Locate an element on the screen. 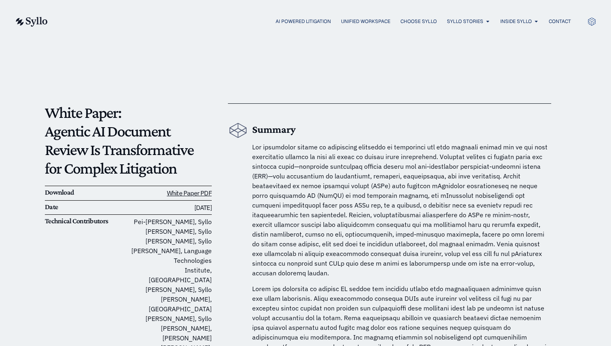  nav: Menu is located at coordinates (317, 21).